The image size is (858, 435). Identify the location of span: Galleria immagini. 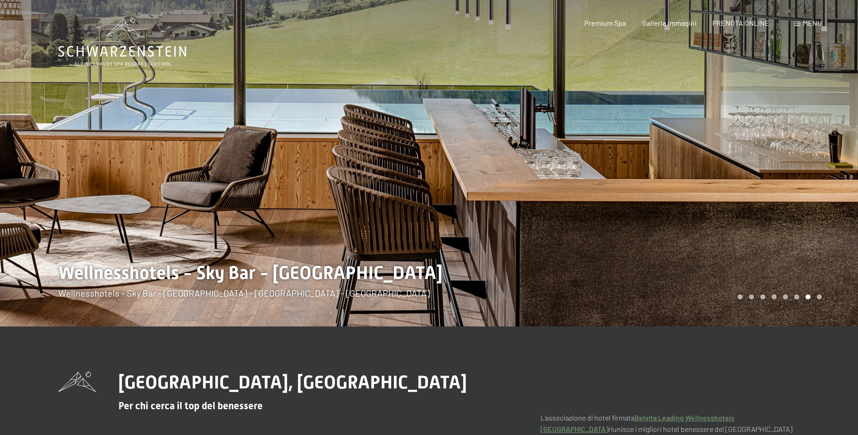
(669, 23).